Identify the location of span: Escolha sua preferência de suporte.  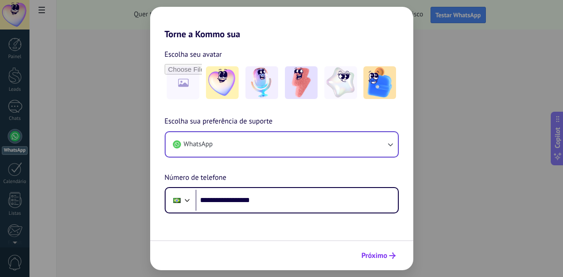
(219, 122).